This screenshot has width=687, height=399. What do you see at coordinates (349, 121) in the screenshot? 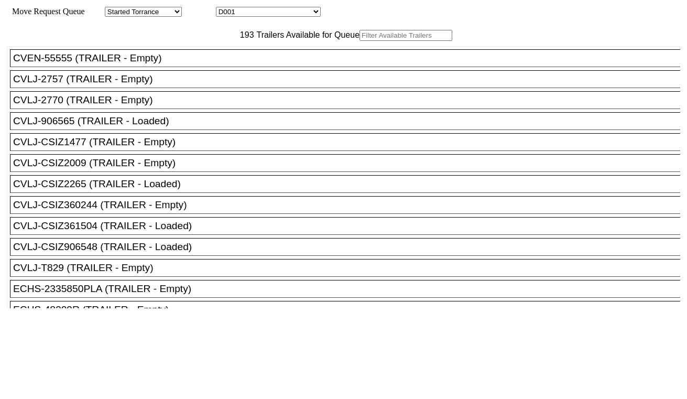
I see `div: CVLJ-906565 (TRAILER - Loaded)` at bounding box center [349, 121].